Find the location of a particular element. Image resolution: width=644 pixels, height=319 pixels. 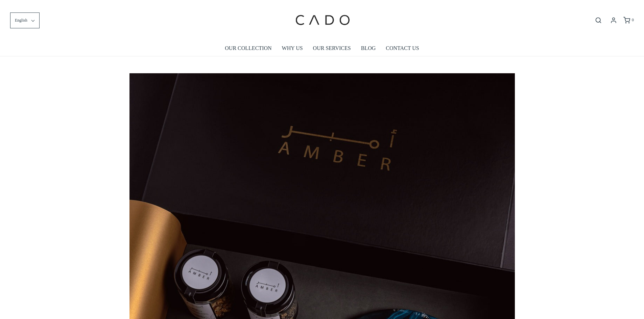

a: OUR SERVICES is located at coordinates (332, 48).